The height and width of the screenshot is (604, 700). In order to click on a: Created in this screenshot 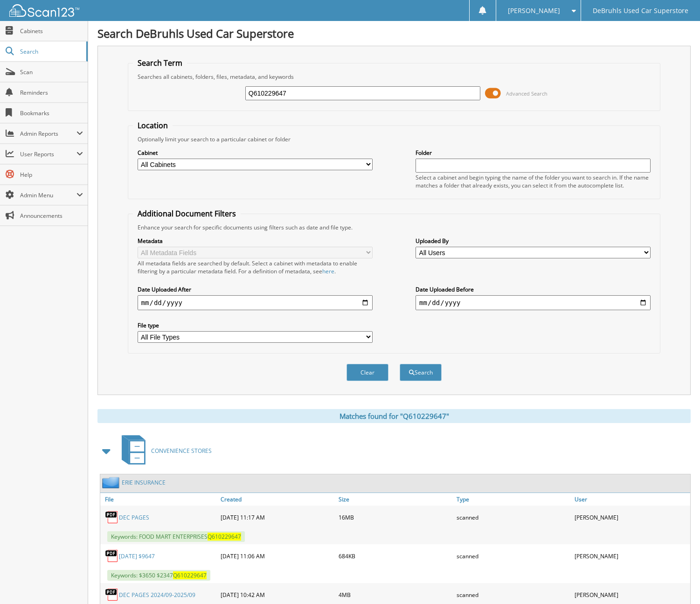, I will do `click(277, 499)`.